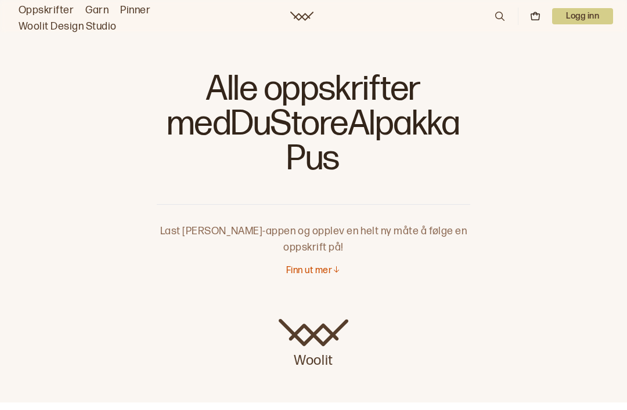 This screenshot has height=410, width=627. What do you see at coordinates (313, 271) in the screenshot?
I see `button: Finn ut mer` at bounding box center [313, 271].